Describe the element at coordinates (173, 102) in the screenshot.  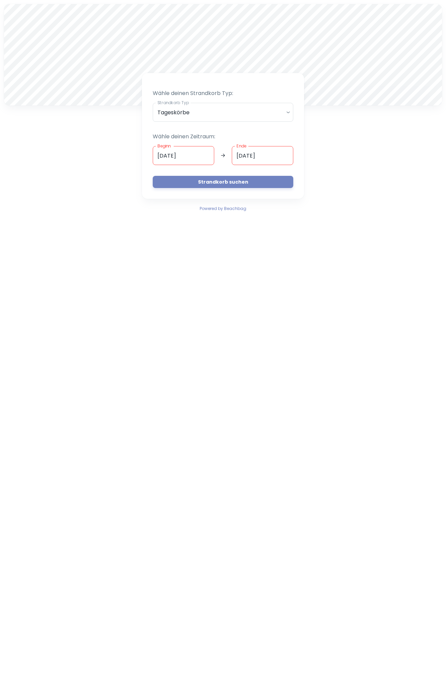
I see `label: Strandkorb Typ` at that location.